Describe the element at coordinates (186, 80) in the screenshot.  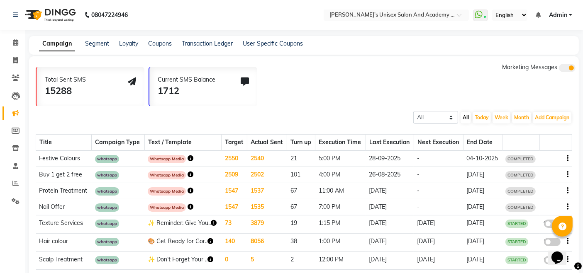
I see `div: Current SMS Balance` at that location.